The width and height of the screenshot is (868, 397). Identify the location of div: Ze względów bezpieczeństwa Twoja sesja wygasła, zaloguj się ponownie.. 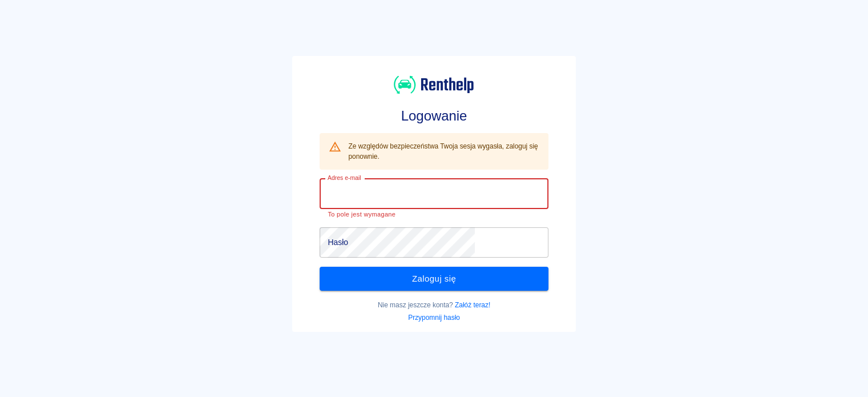
(444, 151).